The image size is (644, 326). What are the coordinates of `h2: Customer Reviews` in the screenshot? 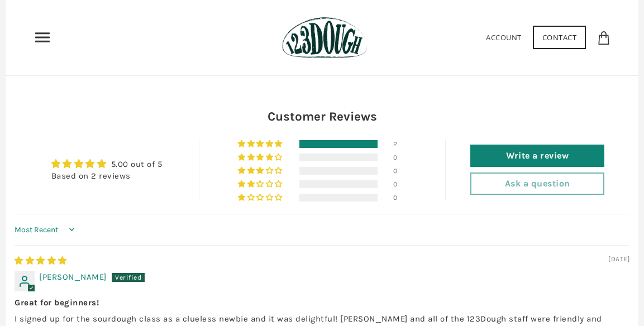 It's located at (322, 117).